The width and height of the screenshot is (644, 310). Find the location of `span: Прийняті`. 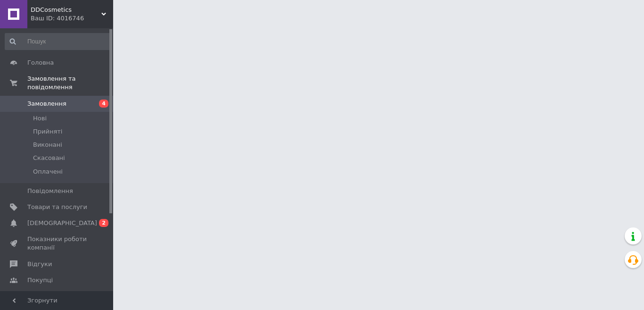

span: Прийняті is located at coordinates (47, 132).